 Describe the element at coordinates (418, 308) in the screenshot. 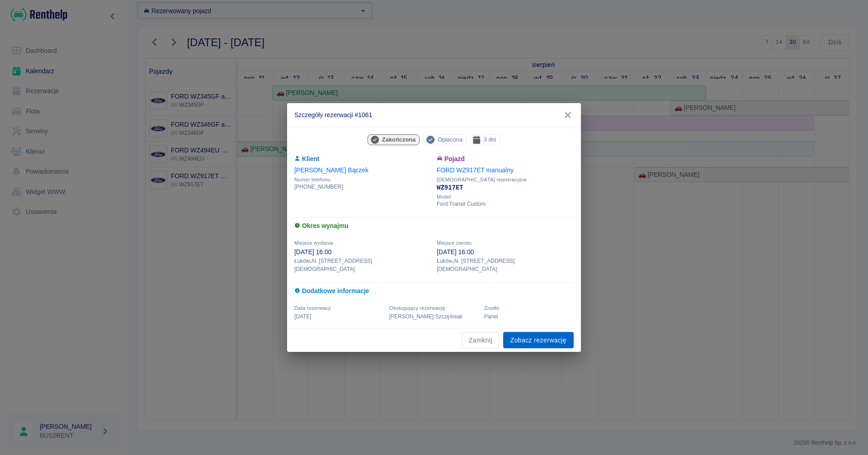

I see `span: Obsługujący rezerwację` at that location.